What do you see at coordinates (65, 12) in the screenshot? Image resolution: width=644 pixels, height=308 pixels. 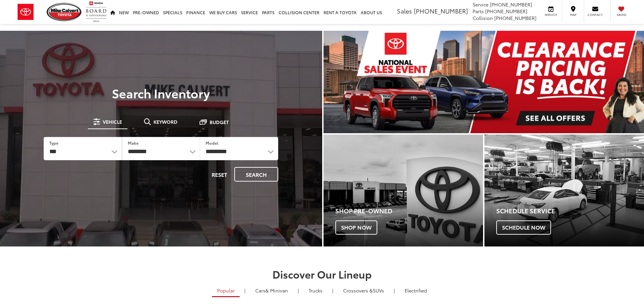 I see `img: Mike Calvert Toyota` at bounding box center [65, 12].